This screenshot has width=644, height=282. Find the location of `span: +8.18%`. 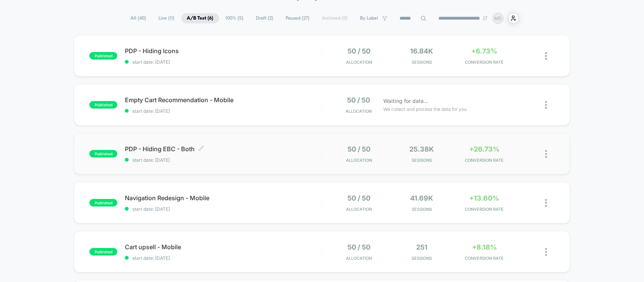

span: +8.18% is located at coordinates (484, 247).